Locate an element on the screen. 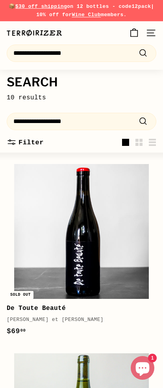 This screenshot has width=163, height=388. div: Sold out is located at coordinates (21, 295).